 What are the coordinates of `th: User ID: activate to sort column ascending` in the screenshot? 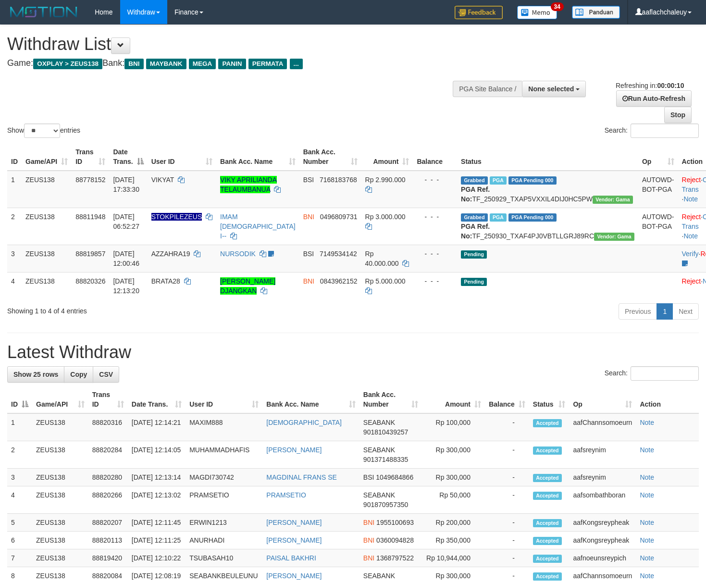 It's located at (224, 399).